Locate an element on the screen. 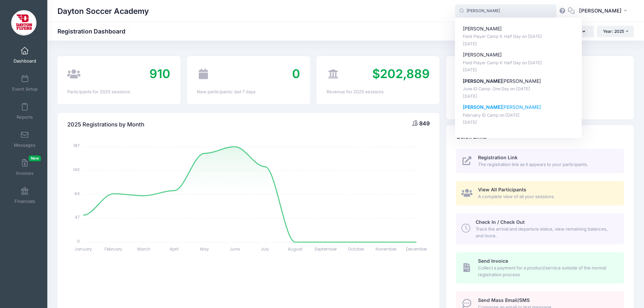  a: Send Invoice Collect a payment for a product/service outside of the normal registration process is located at coordinates (540, 268).